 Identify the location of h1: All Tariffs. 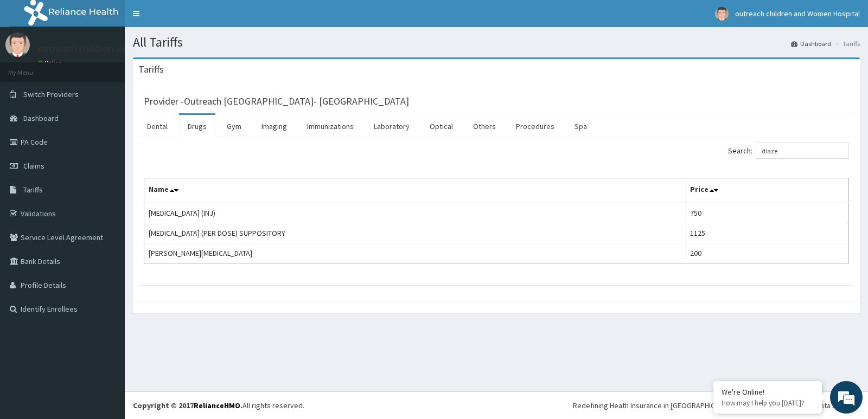
(497, 43).